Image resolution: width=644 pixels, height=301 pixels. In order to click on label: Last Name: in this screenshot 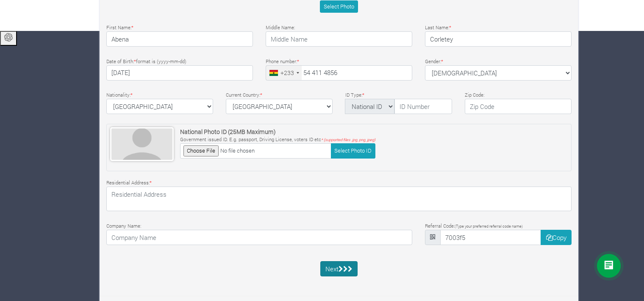, I will do `click(438, 28)`.